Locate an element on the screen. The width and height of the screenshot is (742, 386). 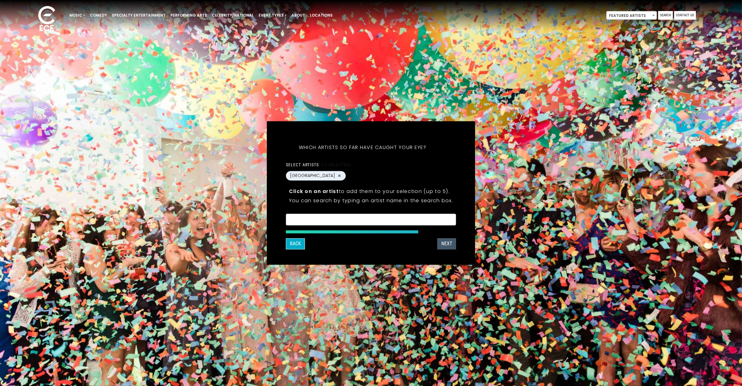
button: Back is located at coordinates (295, 244).